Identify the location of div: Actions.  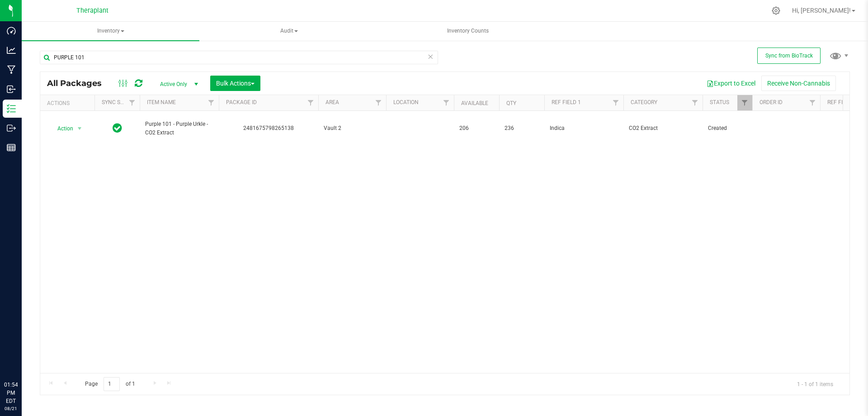
(69, 103).